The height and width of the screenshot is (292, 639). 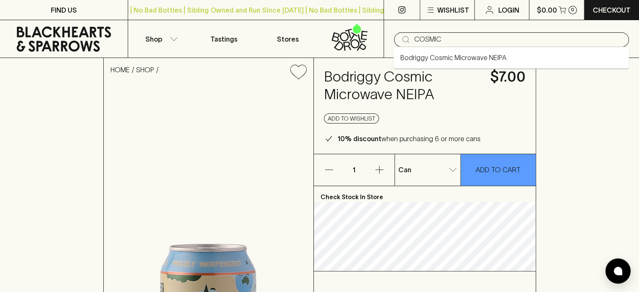 I want to click on a: SHOP, so click(x=145, y=70).